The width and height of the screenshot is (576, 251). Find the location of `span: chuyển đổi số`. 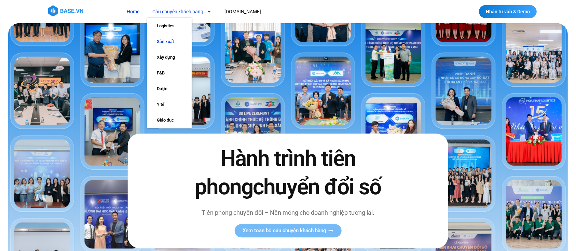

span: chuyển đổi số is located at coordinates (317, 187).